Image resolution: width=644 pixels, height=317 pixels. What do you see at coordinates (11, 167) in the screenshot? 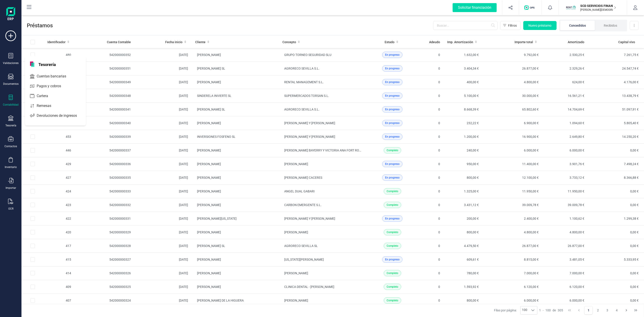
I see `div: Inventario` at bounding box center [11, 167].